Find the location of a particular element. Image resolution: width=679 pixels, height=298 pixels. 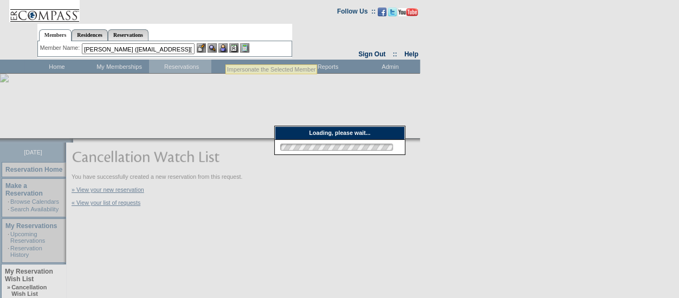

img: Subscribe to our YouTube Channel is located at coordinates (408, 12).